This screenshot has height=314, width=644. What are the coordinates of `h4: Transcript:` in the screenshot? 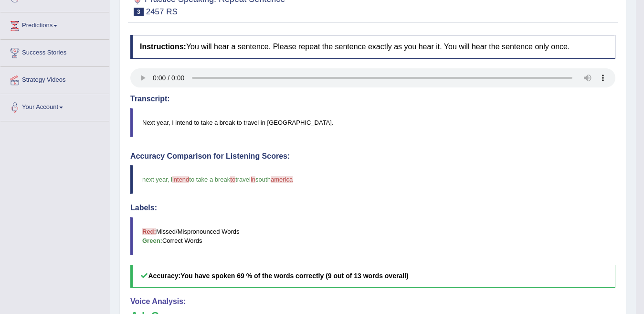 It's located at (373, 99).